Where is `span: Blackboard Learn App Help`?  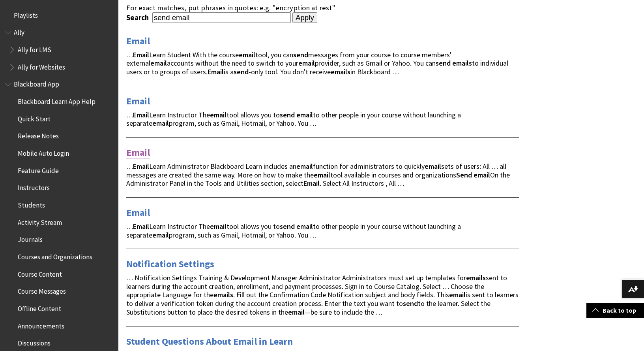
span: Blackboard Learn App Help is located at coordinates (56, 100).